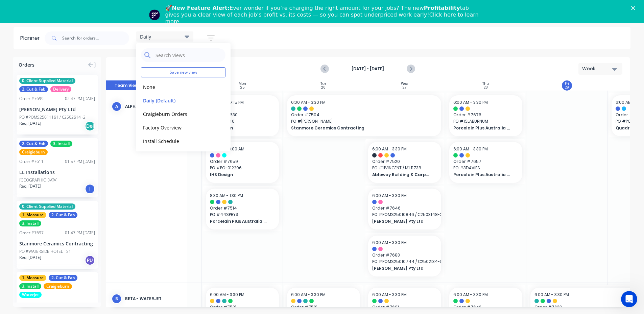  I want to click on span: Order # 7676, so click(486, 115).